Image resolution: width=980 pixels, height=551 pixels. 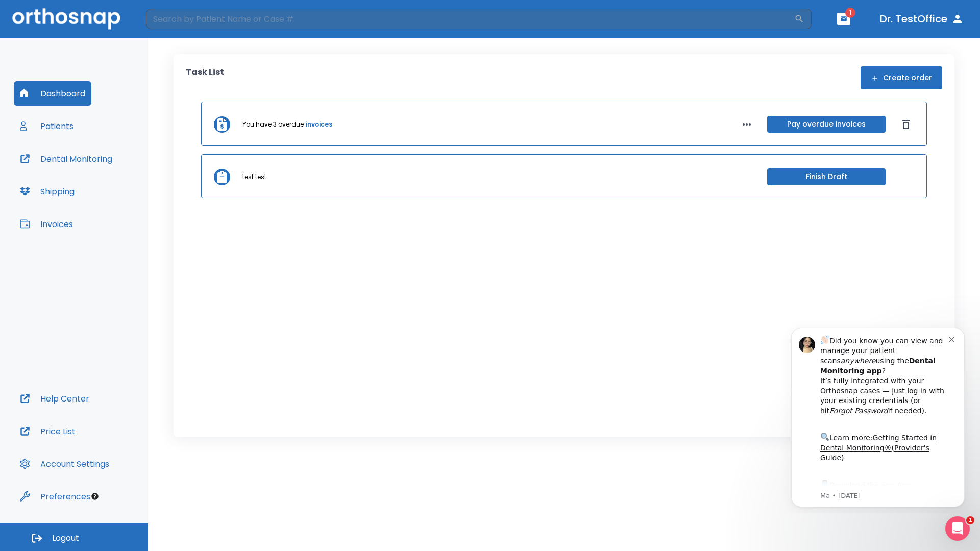 I want to click on i: anywhere, so click(x=82, y=42).